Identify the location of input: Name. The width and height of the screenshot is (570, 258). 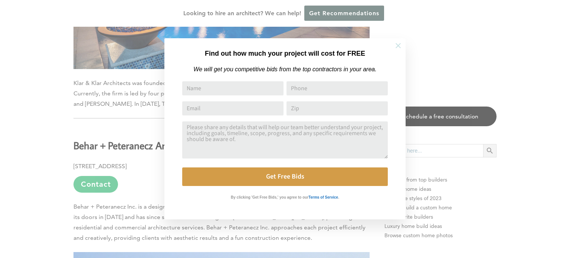
(233, 88).